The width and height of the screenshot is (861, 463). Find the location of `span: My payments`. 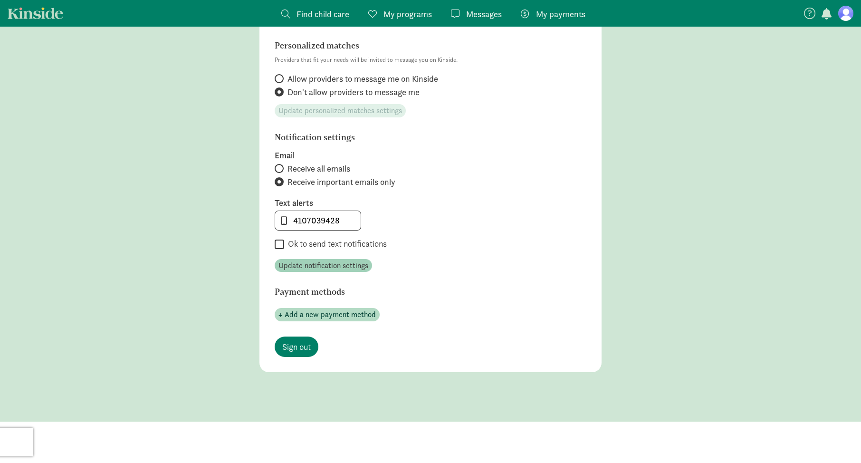

span: My payments is located at coordinates (561, 14).